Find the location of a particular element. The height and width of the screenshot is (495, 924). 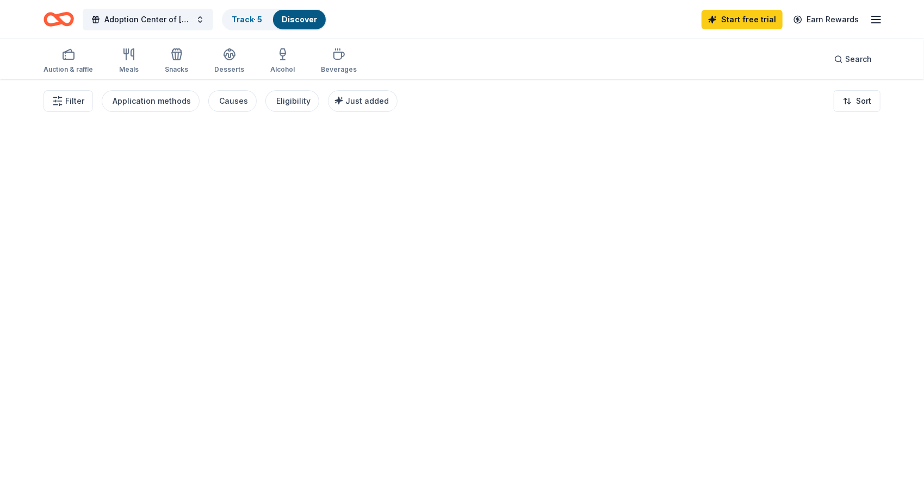

a: Start free trial is located at coordinates (741, 20).